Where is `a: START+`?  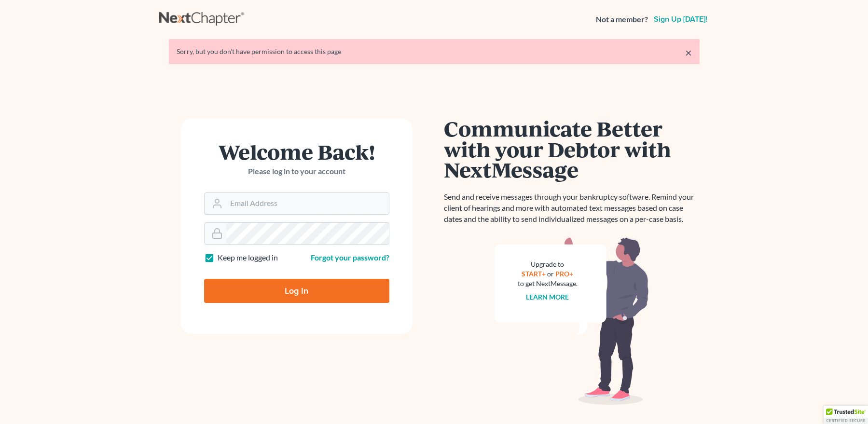 a: START+ is located at coordinates (533, 273).